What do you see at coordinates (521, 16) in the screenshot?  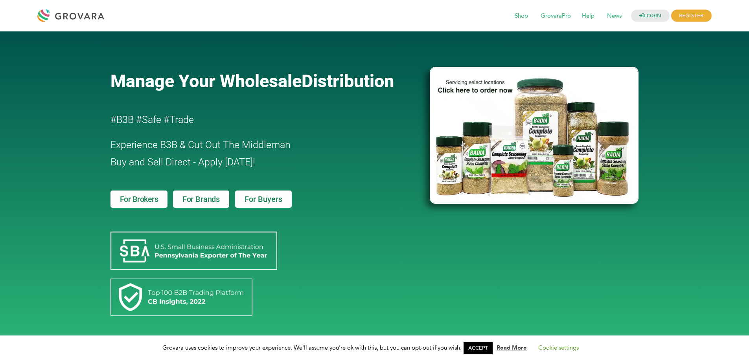 I see `a: Shop` at bounding box center [521, 16].